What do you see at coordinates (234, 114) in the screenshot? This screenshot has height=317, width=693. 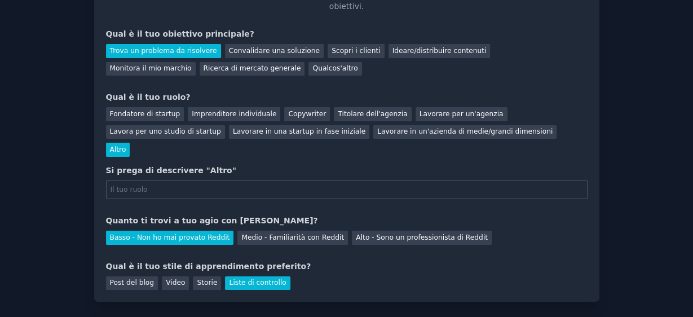 I see `font: Imprenditore individuale` at bounding box center [234, 114].